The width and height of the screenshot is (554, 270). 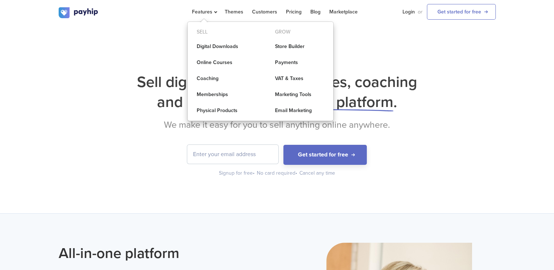 What do you see at coordinates (277, 125) in the screenshot?
I see `h2: We make it easy for you to sell anything online anywhere.` at bounding box center [277, 125].